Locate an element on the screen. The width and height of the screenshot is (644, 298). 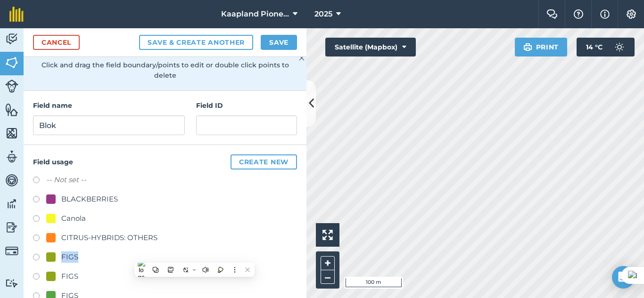
div: CITRUS-HYBRIDS: OTHERS is located at coordinates (110, 238).